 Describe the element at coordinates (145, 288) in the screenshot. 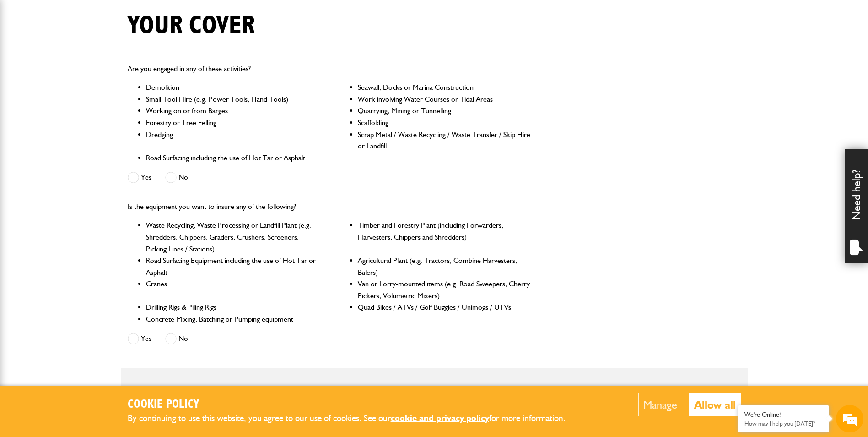

I see `em: Start Chat` at that location.